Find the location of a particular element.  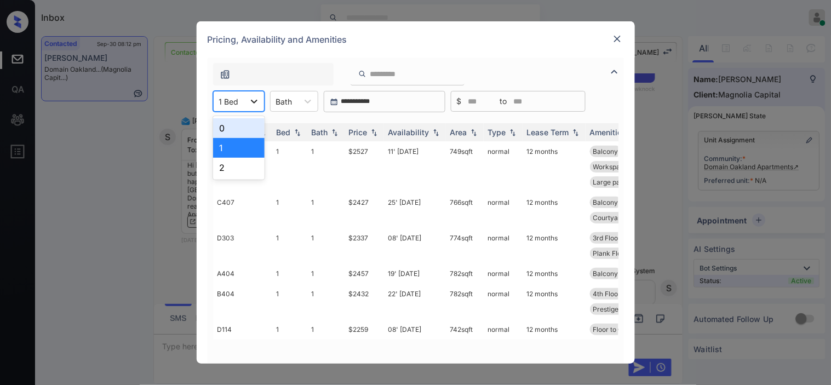

div: Bath is located at coordinates (320, 132).